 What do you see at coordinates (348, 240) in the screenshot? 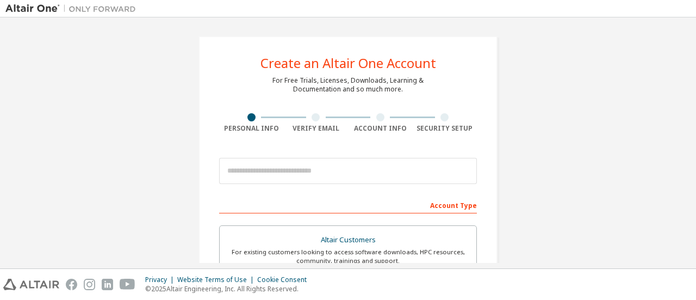
I see `div: Altair Customers` at bounding box center [348, 240].